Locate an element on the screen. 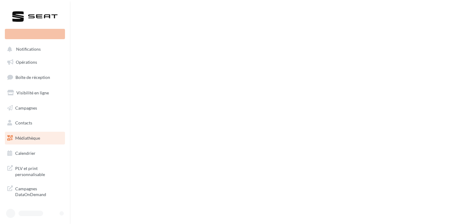  span: Calendrier is located at coordinates (25, 153).